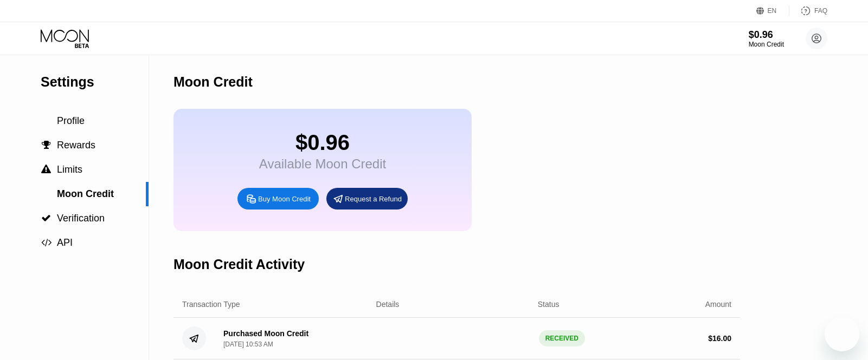 This screenshot has width=868, height=360. What do you see at coordinates (718, 304) in the screenshot?
I see `div: Amount` at bounding box center [718, 304].